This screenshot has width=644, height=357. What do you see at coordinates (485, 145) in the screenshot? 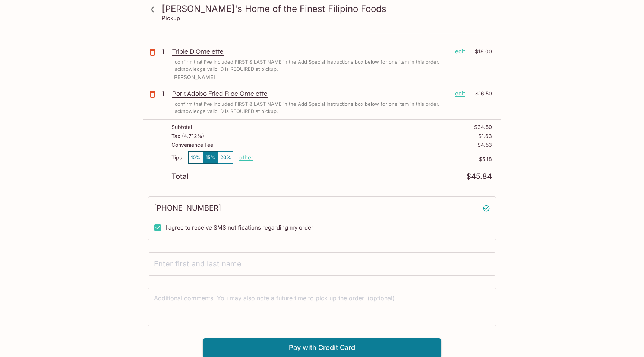
I see `p: $4.53` at bounding box center [485, 145].